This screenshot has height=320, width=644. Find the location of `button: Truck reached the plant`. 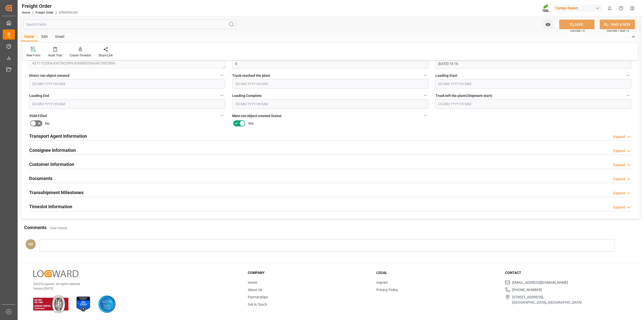

button: Truck reached the plant is located at coordinates (425, 75).